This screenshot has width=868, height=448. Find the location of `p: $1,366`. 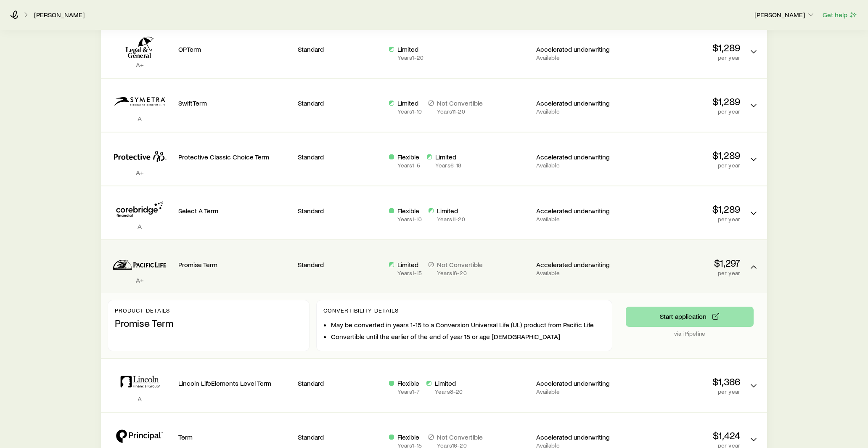

p: $1,366 is located at coordinates (684, 381).